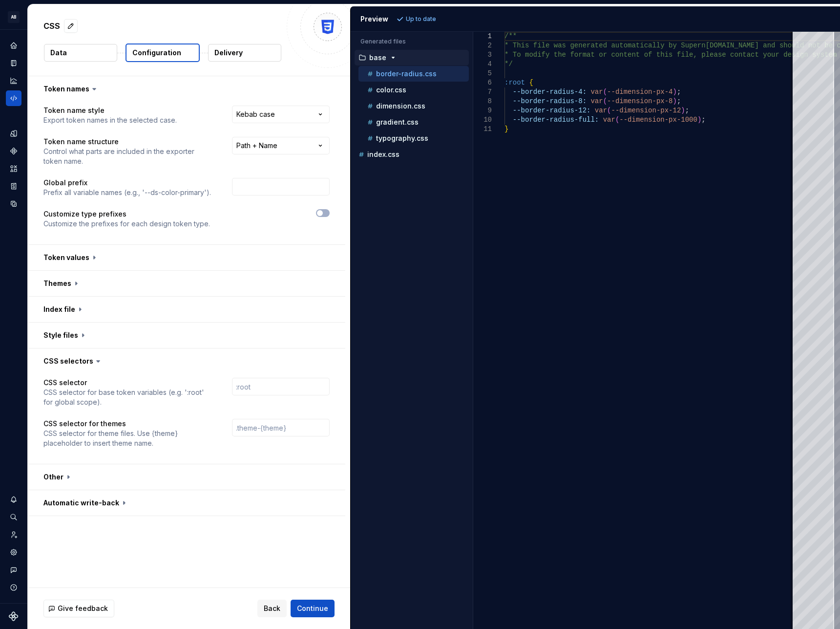 Image resolution: width=840 pixels, height=629 pixels. What do you see at coordinates (272, 608) in the screenshot?
I see `button: Back` at bounding box center [272, 608].